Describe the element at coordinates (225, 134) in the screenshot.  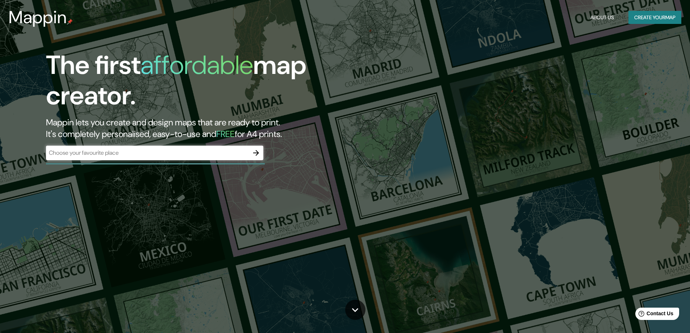
I see `h5: FREE` at that location.